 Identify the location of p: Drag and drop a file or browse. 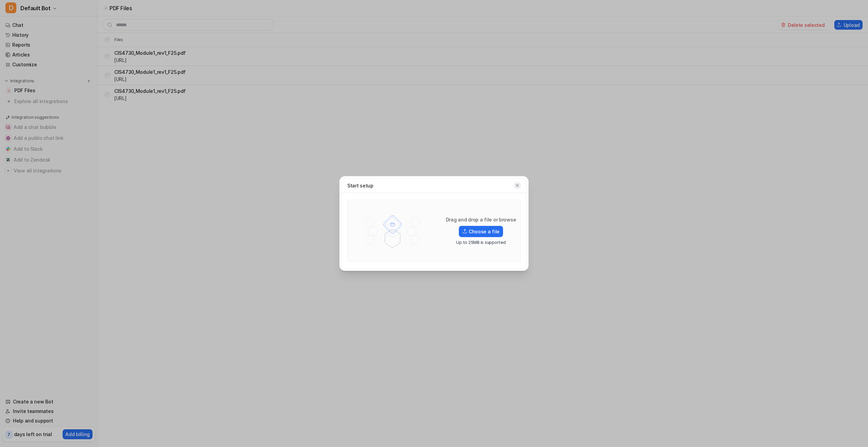
(481, 220).